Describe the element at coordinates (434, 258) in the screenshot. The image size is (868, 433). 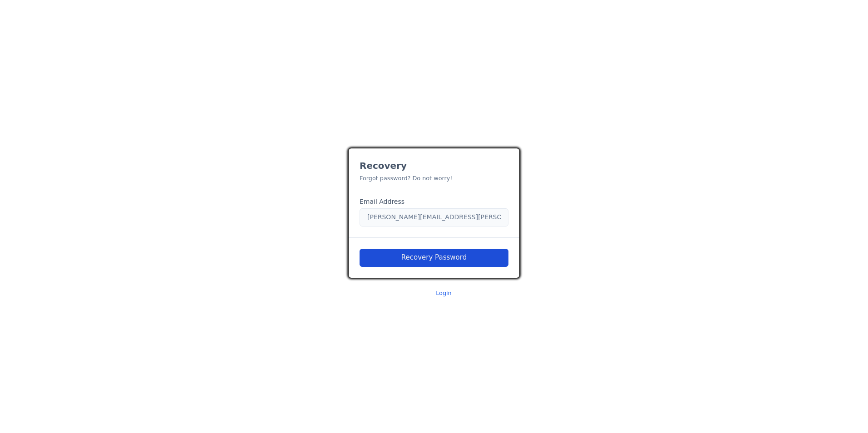
I see `button: Recovery Password` at that location.